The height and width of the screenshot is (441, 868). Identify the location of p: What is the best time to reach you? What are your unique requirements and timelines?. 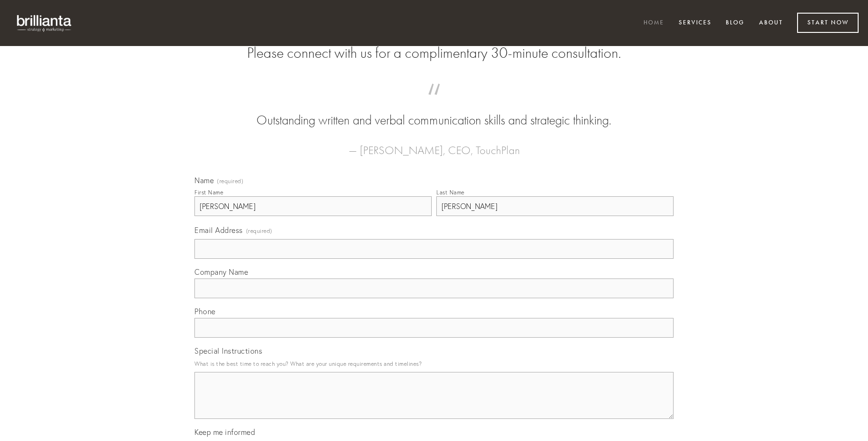
(434, 364).